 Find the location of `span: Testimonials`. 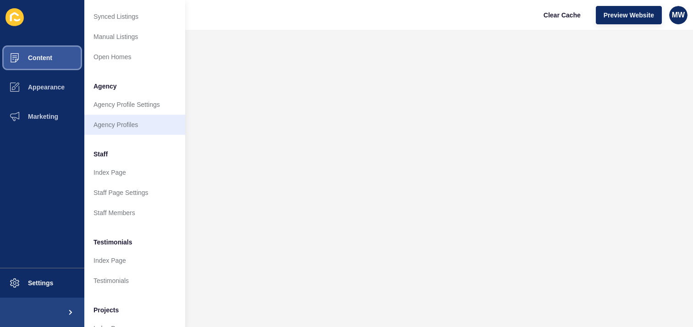

span: Testimonials is located at coordinates (113, 242).